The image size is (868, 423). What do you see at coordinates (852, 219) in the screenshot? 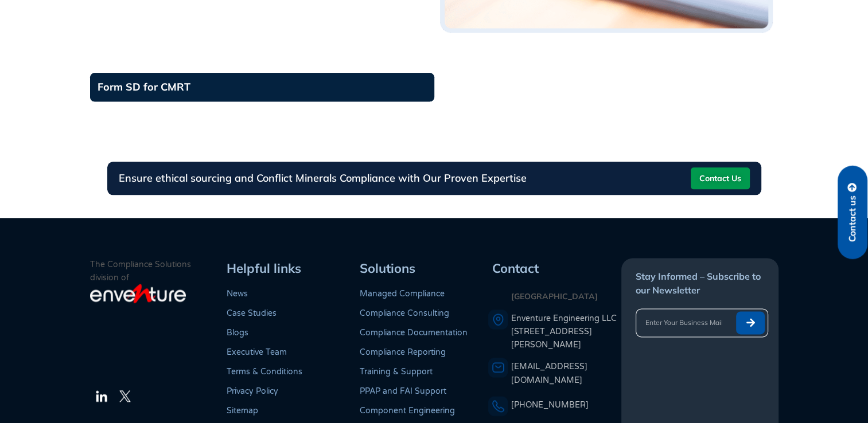
I see `span: Contact us` at bounding box center [852, 219].